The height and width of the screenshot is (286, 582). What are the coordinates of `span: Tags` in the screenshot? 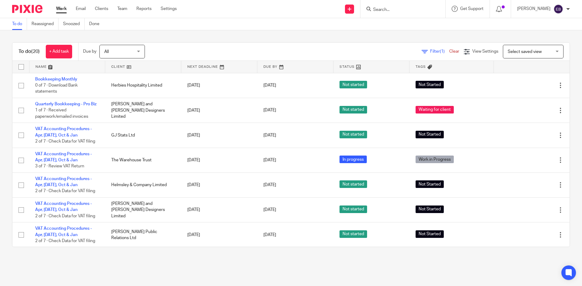 It's located at (421, 67).